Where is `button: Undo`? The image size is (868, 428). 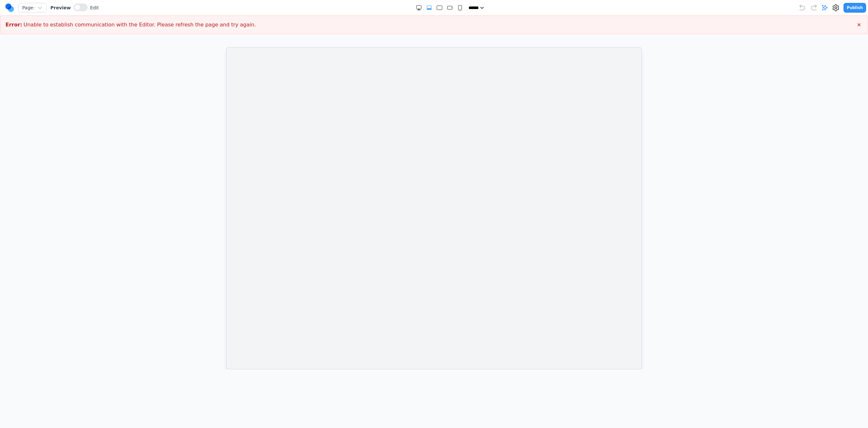 button: Undo is located at coordinates (802, 8).